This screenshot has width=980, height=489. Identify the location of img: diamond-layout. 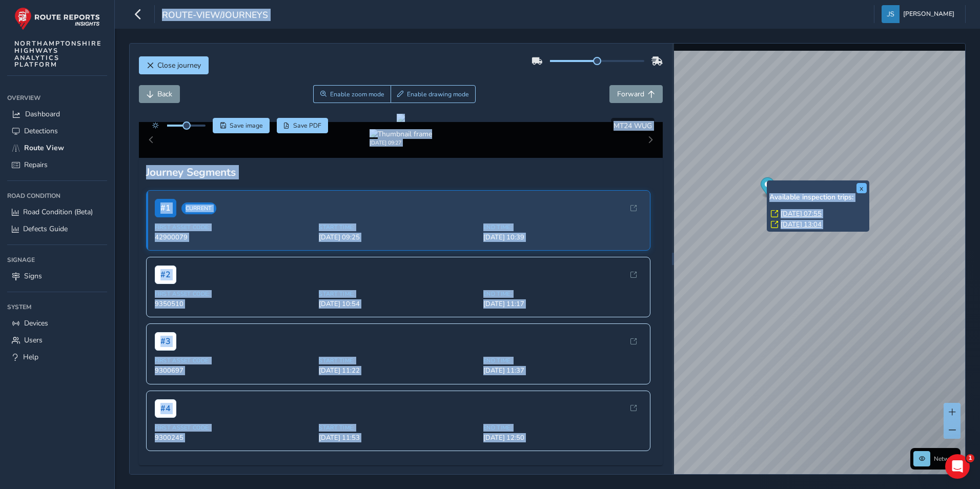
(891, 14).